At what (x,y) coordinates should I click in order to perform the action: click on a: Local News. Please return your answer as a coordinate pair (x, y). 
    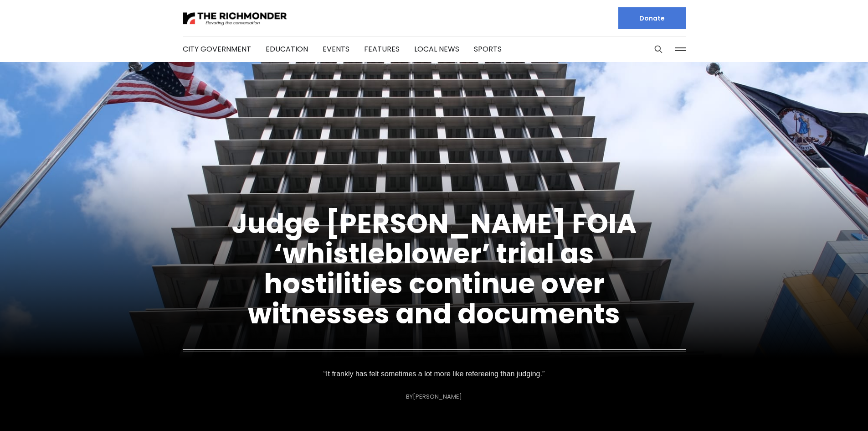
    Looking at the image, I should click on (436, 49).